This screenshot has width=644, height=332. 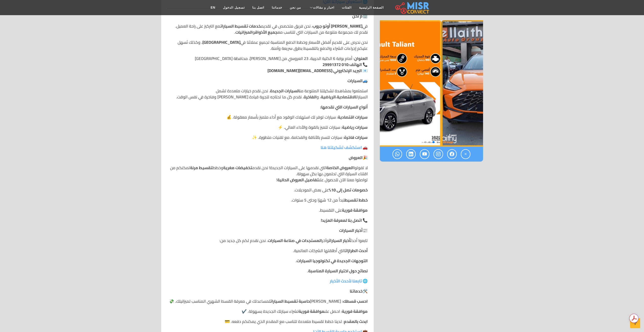 What do you see at coordinates (290, 301) in the screenshot?
I see `strong: حاسبة تقسيط السيارات` at bounding box center [290, 301].